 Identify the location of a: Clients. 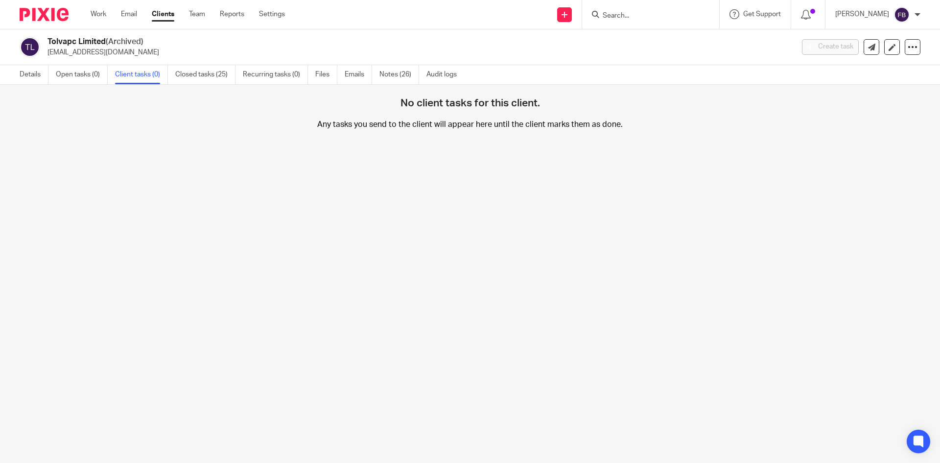
(163, 14).